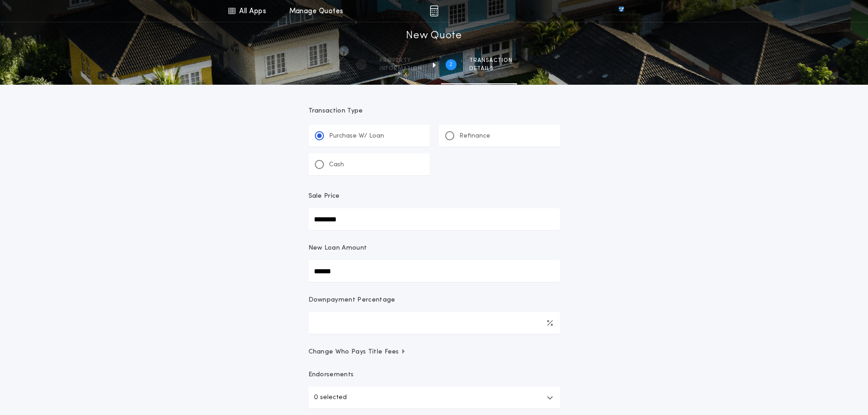  I want to click on button: 0 selected, so click(434, 398).